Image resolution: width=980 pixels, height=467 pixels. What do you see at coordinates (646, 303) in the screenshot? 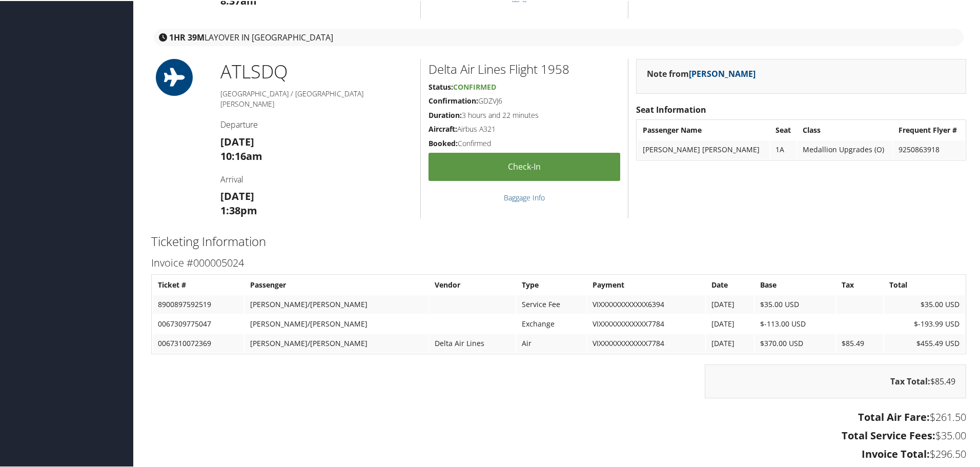
I see `td: VIXXXXXXXXXXXX6394` at bounding box center [646, 303].